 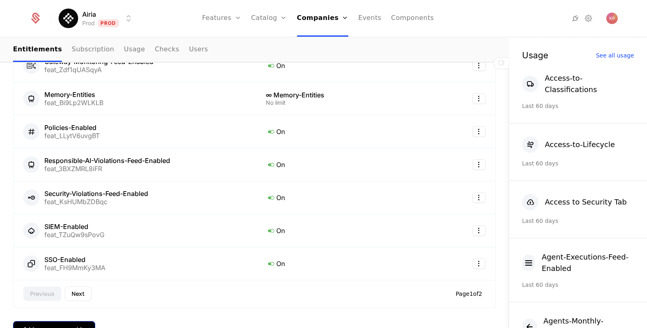 I want to click on span: Airia, so click(x=89, y=14).